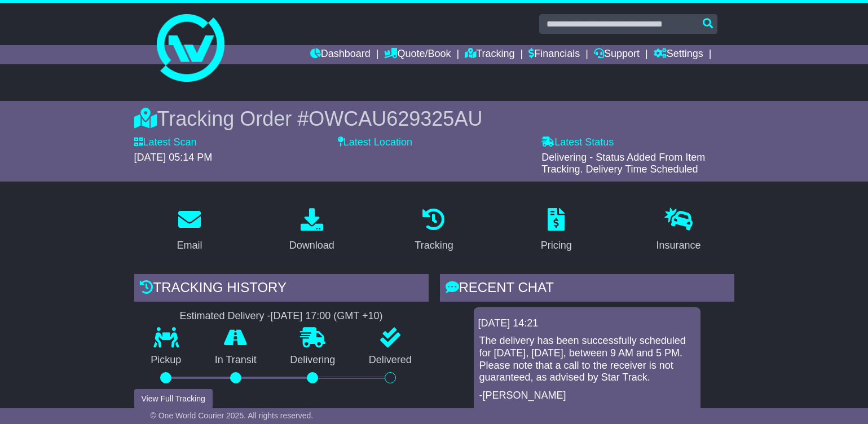 Image resolution: width=868 pixels, height=424 pixels. I want to click on label: Latest Location, so click(375, 143).